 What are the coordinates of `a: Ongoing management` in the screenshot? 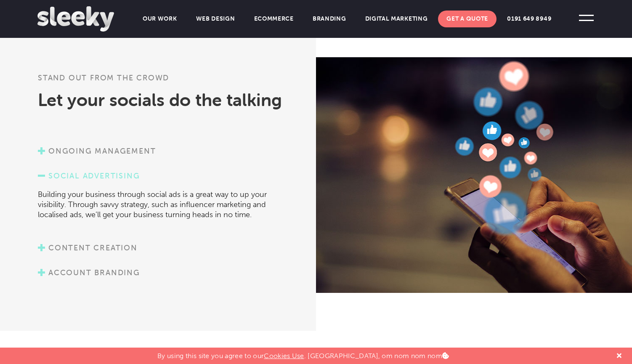 It's located at (97, 151).